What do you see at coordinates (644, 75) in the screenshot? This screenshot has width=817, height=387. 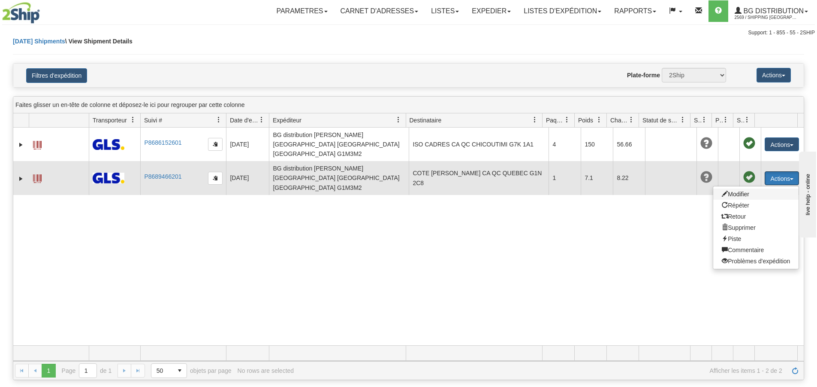 I see `label: Plate-forme` at bounding box center [644, 75].